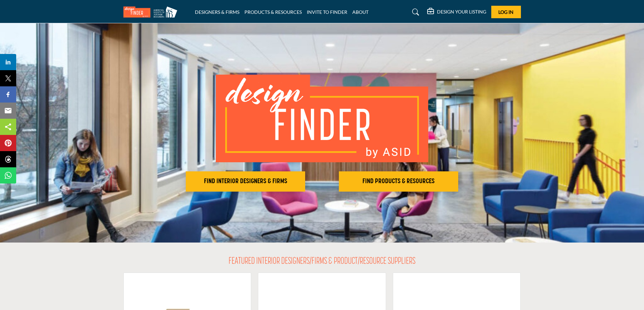  I want to click on img: image, so click(322, 119).